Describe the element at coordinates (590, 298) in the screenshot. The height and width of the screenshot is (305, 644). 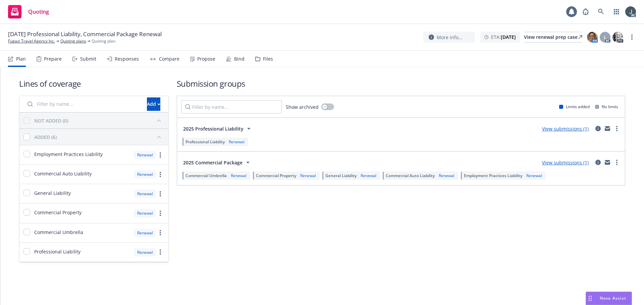
I see `div: Drag to move` at that location.